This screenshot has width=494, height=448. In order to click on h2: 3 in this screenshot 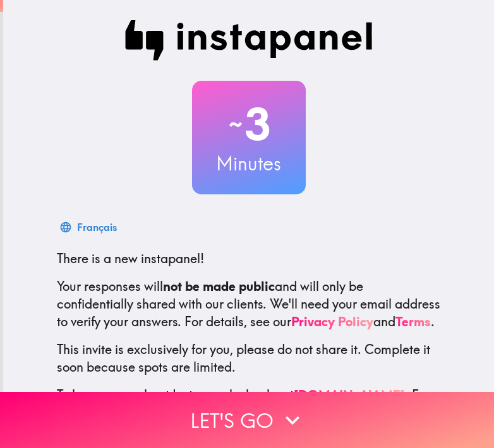, I will do `click(249, 124)`.